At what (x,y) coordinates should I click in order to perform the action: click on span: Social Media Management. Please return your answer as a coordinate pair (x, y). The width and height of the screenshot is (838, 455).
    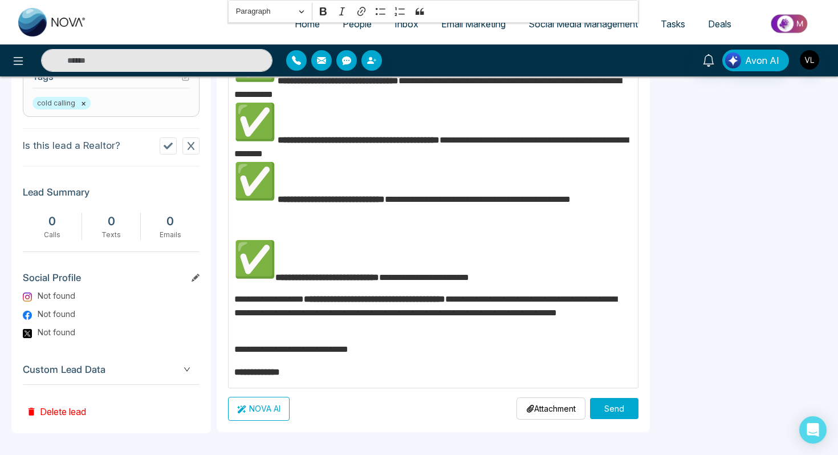
    Looking at the image, I should click on (583, 24).